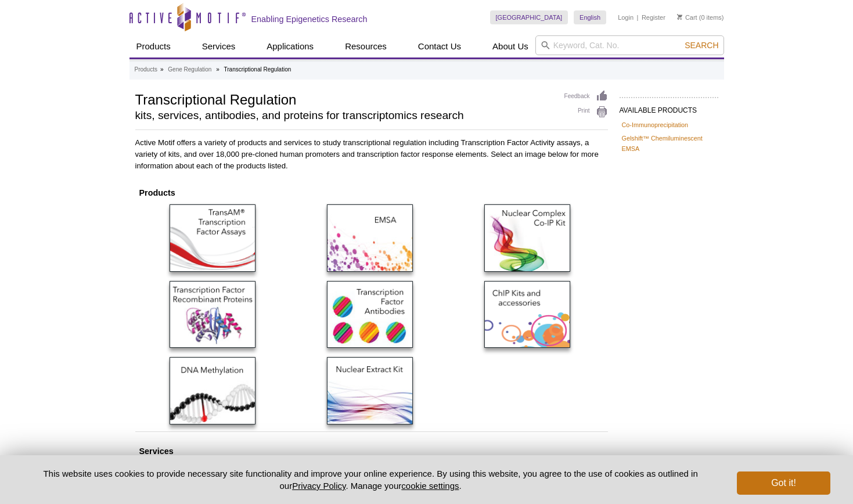 The width and height of the screenshot is (853, 504). I want to click on a: Co-Immunoprecipitation, so click(655, 124).